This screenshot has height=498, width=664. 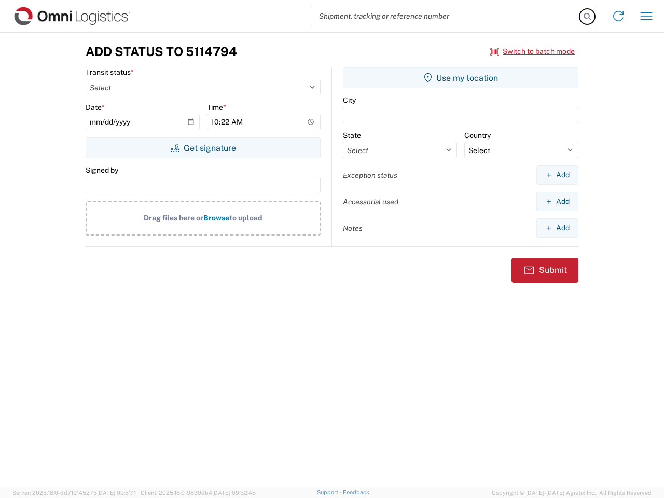 I want to click on span: Server: 2025.18.0-dd719145275, so click(x=74, y=493).